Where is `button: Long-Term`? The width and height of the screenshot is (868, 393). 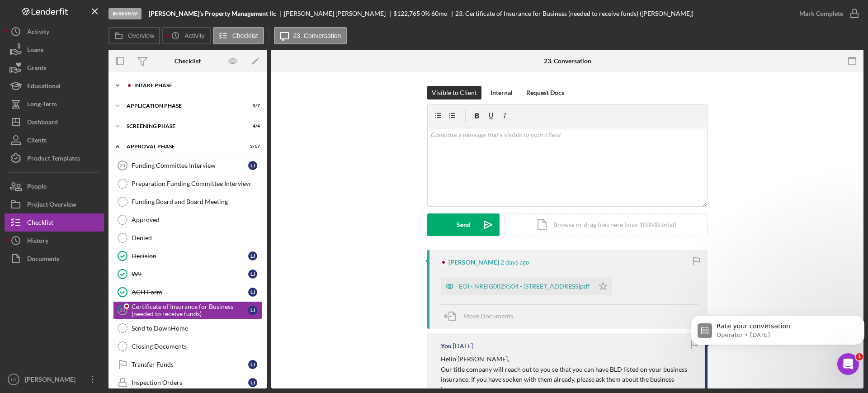 button: Long-Term is located at coordinates (54, 104).